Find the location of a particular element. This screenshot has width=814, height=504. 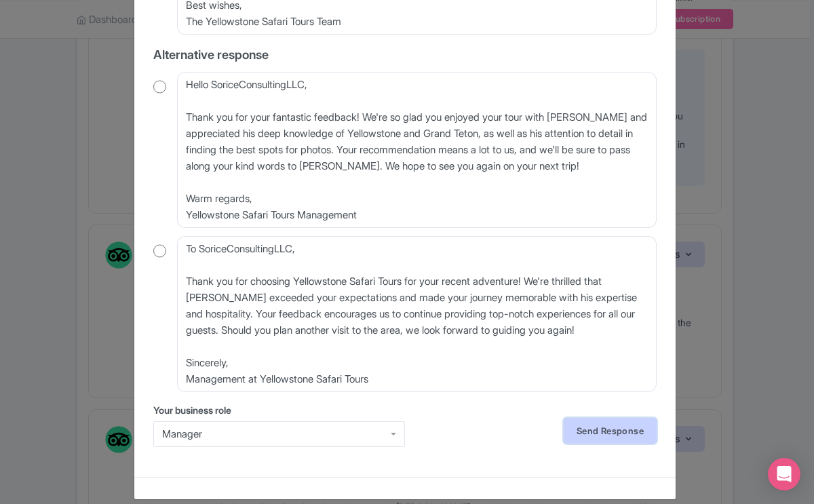

span: Alternative response is located at coordinates (211, 55).